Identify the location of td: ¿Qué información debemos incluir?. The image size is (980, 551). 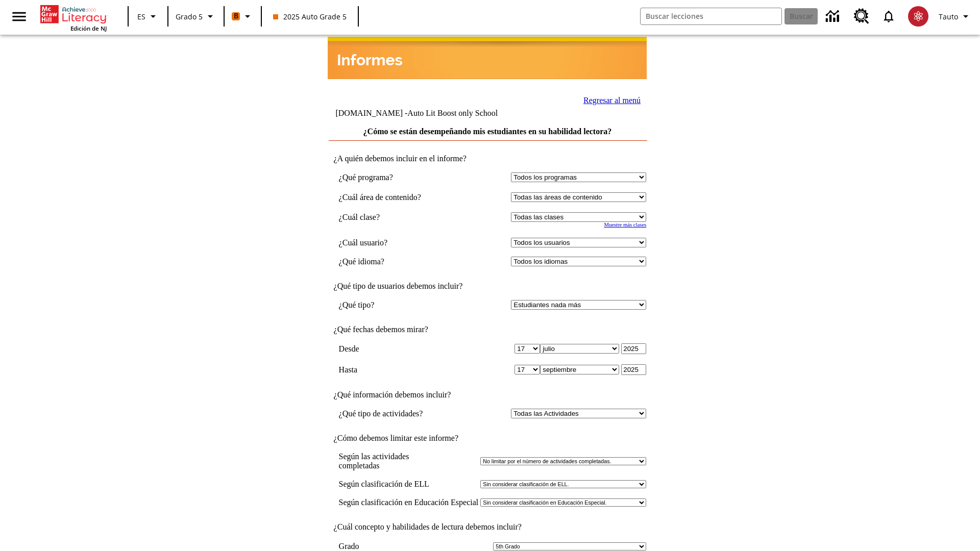
(488, 395).